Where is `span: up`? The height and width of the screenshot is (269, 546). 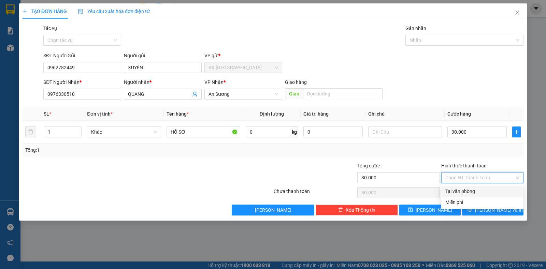 span: up is located at coordinates (78, 130).